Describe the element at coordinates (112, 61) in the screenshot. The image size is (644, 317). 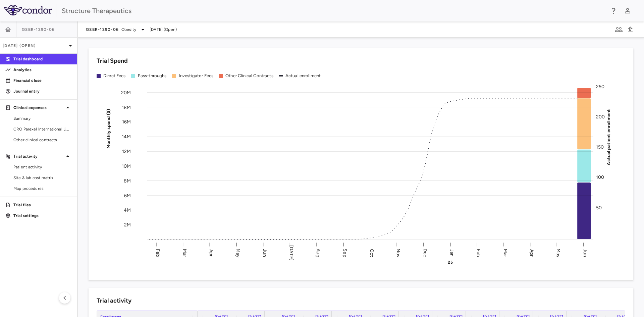
I see `h6: Trial Spend` at that location.